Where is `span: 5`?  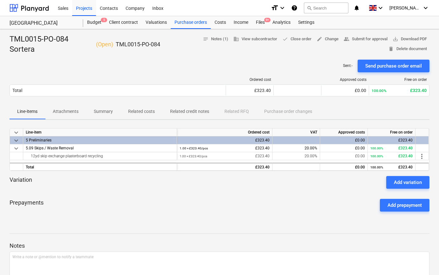 span: 5 is located at coordinates (104, 20).